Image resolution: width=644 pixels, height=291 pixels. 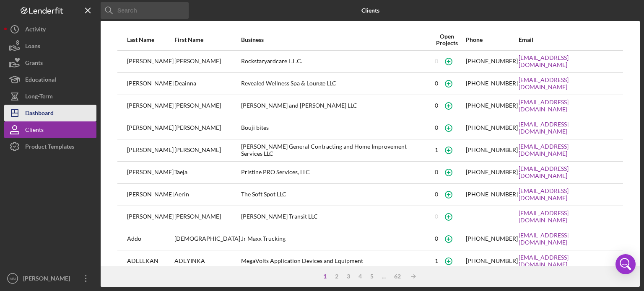 What do you see at coordinates (150, 40) in the screenshot?
I see `div: Last Name` at bounding box center [150, 40].